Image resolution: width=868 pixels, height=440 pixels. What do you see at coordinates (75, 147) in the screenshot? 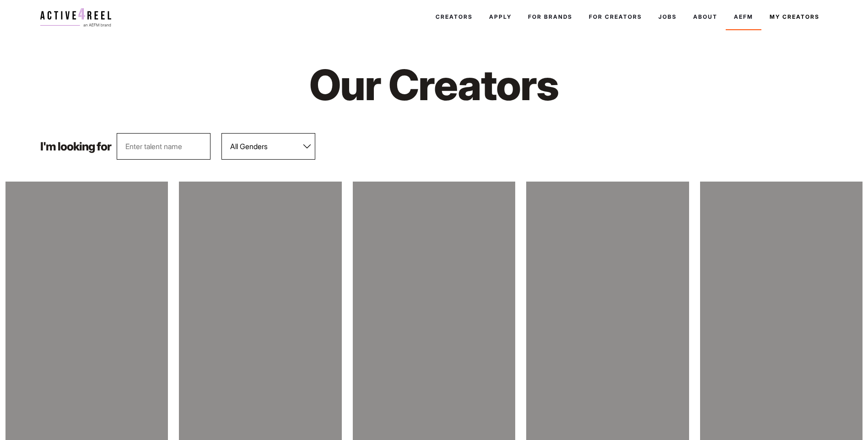
I see `p: I'm looking for` at bounding box center [75, 147].